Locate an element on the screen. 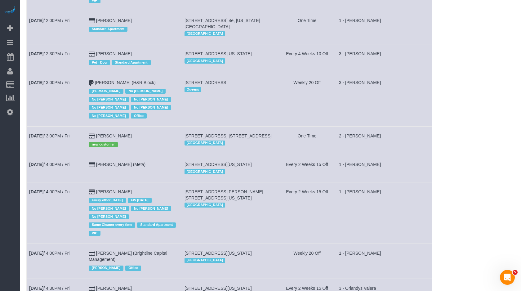  a: Automaid Logo is located at coordinates (10, 11).